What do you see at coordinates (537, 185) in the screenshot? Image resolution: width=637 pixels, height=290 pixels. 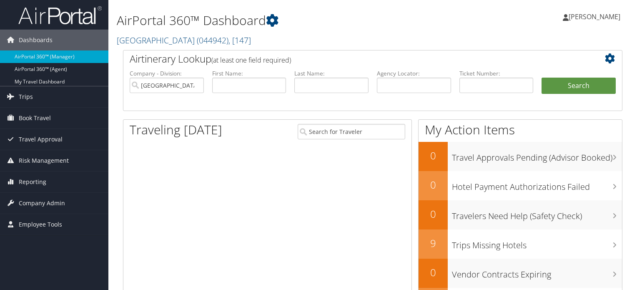 I see `h3: Hotel Payment Authorizations Failed` at bounding box center [537, 185].